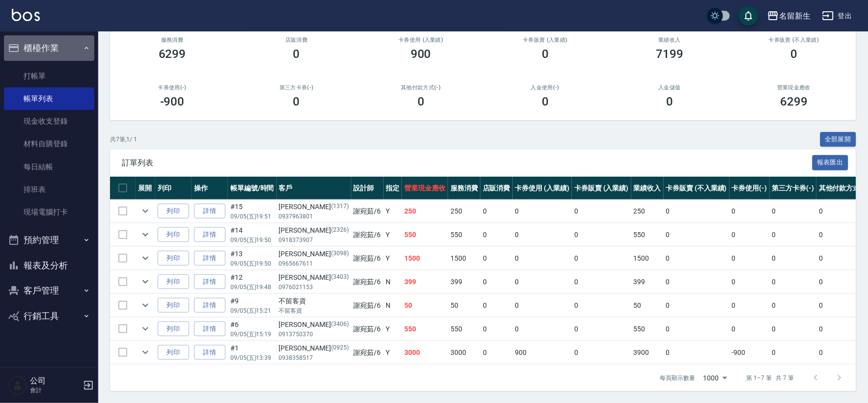 The image size is (868, 403). Describe the element at coordinates (252, 352) in the screenshot. I see `td: #1` at that location.